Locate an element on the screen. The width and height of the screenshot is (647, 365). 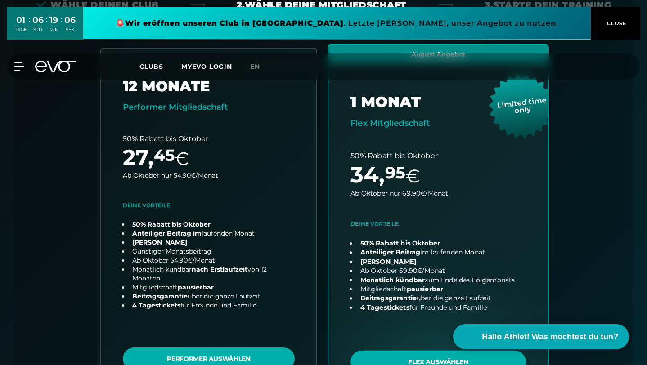
span: Hallo Athlet! Was möchtest du tun? is located at coordinates (550, 337).